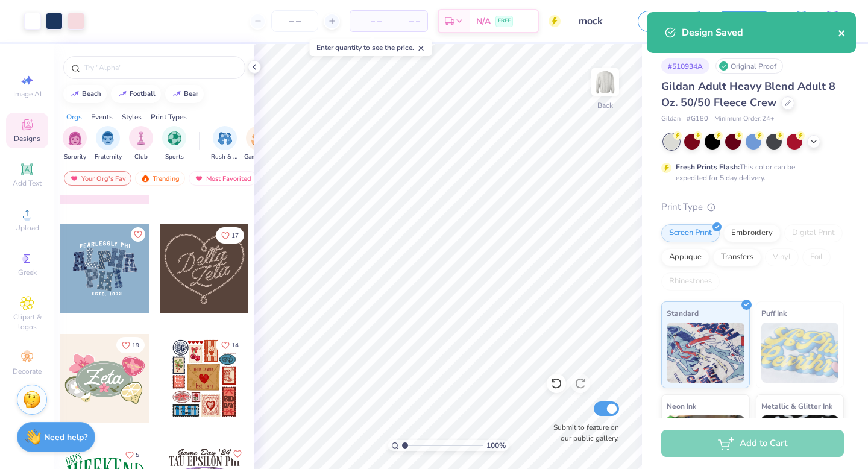  What do you see at coordinates (27, 94) in the screenshot?
I see `span: Image AI` at bounding box center [27, 94].